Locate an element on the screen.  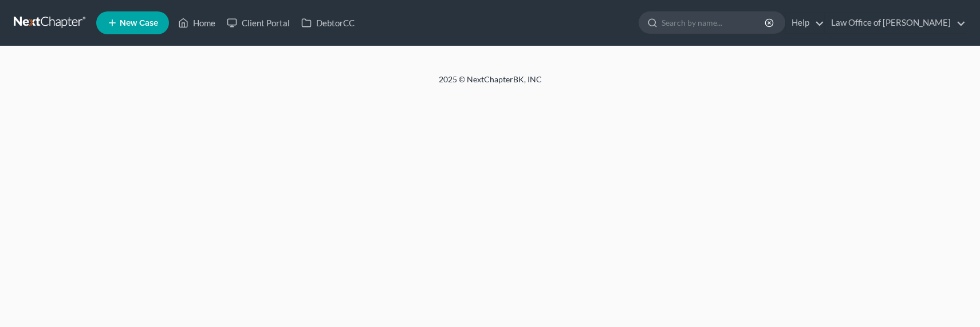
span: New Case is located at coordinates (138, 23).